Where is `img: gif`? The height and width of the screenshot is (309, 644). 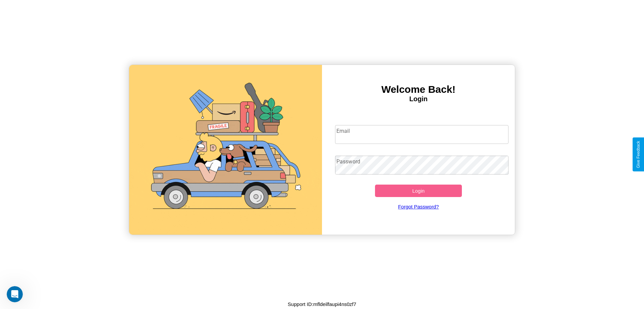 img: gif is located at coordinates (225, 150).